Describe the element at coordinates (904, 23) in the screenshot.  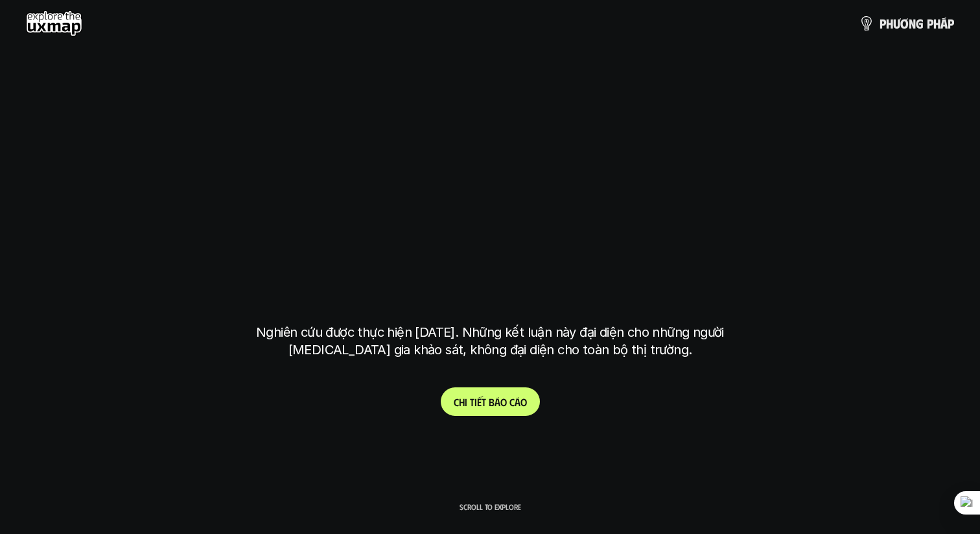
I see `span: ơ` at that location.